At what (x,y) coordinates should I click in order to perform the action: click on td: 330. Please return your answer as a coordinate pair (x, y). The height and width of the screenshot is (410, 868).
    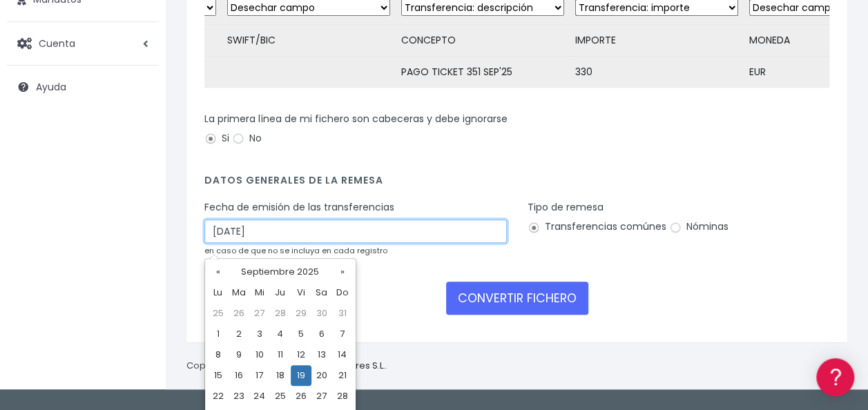
    Looking at the image, I should click on (657, 72).